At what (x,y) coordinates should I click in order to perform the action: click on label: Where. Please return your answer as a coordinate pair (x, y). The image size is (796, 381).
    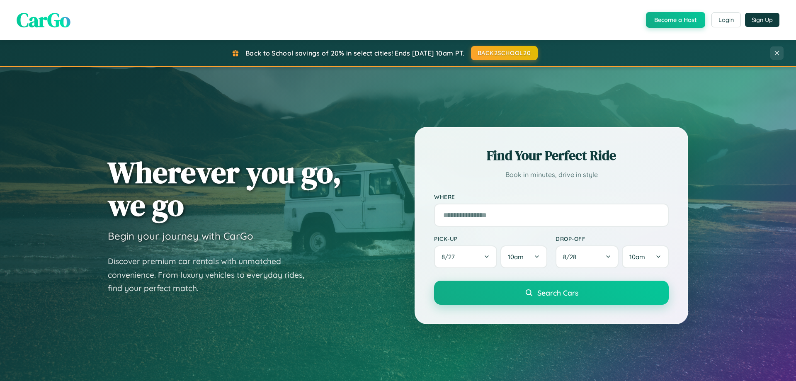
    Looking at the image, I should click on (552, 197).